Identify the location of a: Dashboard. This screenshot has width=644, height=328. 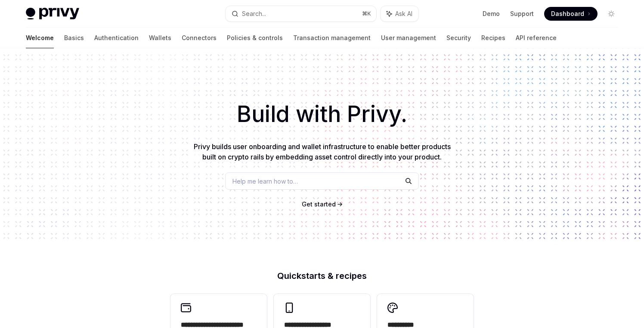
(571, 14).